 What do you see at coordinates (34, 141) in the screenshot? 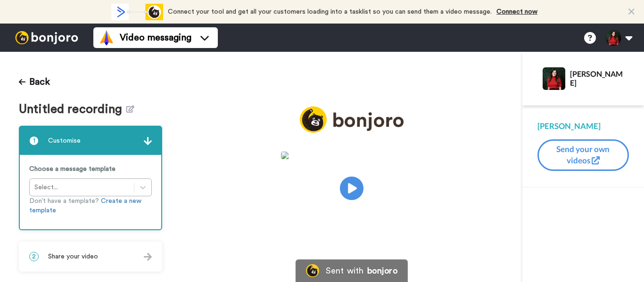
I see `span: 1` at bounding box center [34, 141].